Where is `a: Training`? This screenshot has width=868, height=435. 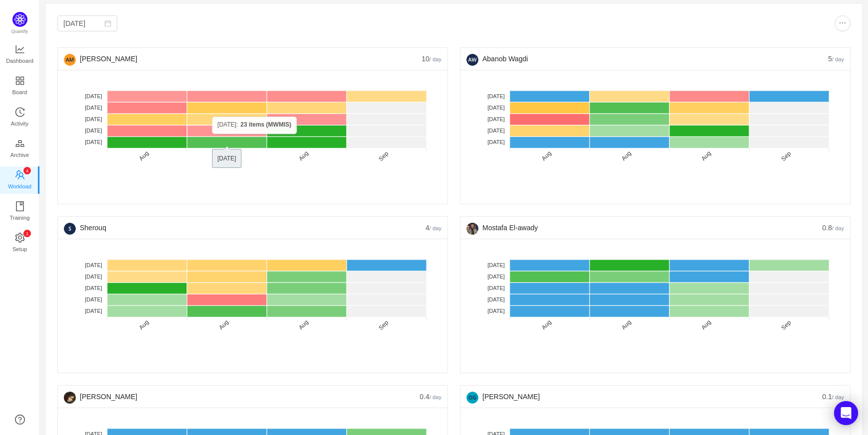 a: Training is located at coordinates (20, 212).